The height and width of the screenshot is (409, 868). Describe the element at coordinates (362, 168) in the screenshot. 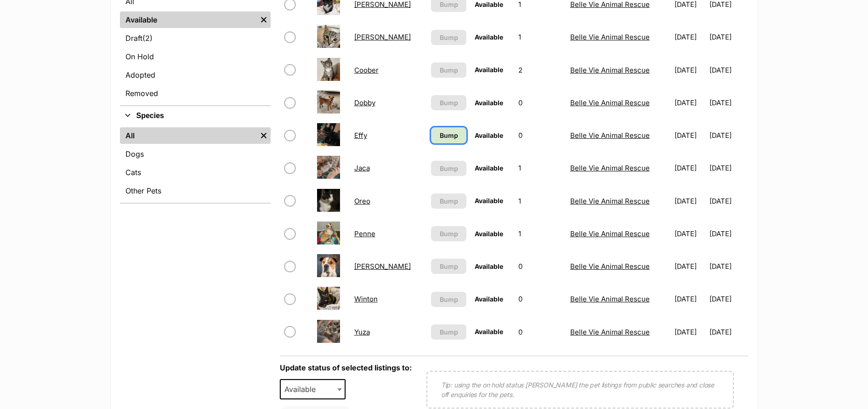

I see `a: Jaca` at that location.